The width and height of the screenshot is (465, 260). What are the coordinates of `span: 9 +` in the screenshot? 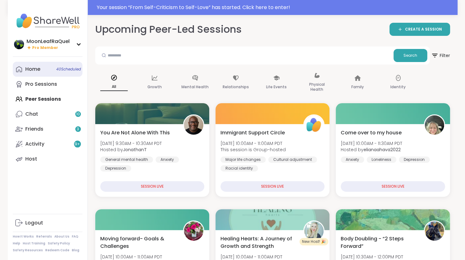 It's located at (77, 144).